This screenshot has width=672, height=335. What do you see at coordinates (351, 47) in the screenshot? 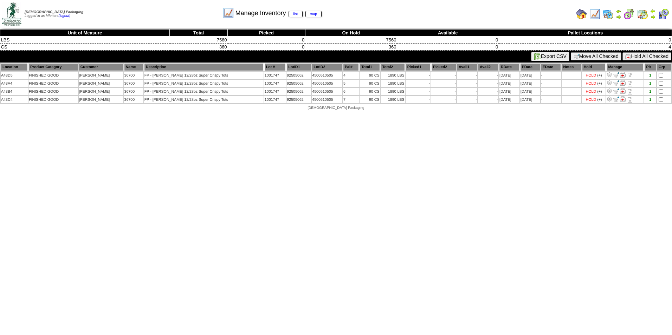
I see `td: 360` at bounding box center [351, 47].